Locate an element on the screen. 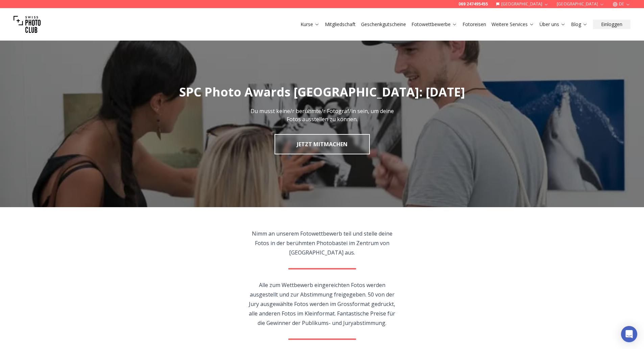 The image size is (644, 349). button: Fotowettbewerbe is located at coordinates (434, 24).